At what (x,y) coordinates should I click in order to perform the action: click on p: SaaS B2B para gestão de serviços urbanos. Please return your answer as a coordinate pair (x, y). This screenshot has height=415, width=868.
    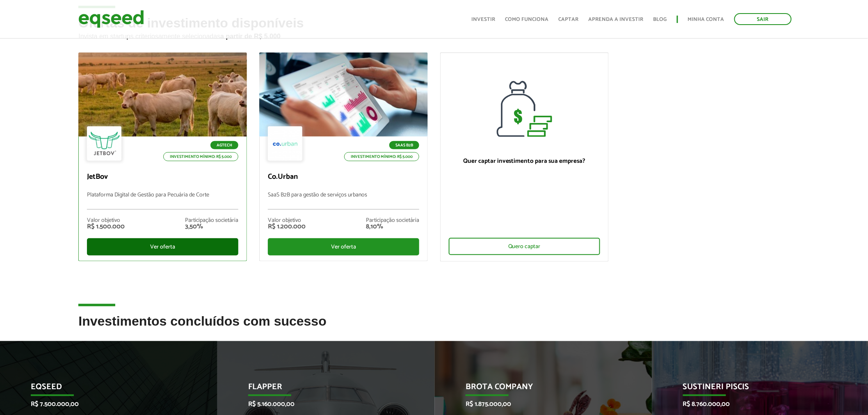
    Looking at the image, I should click on (343, 201).